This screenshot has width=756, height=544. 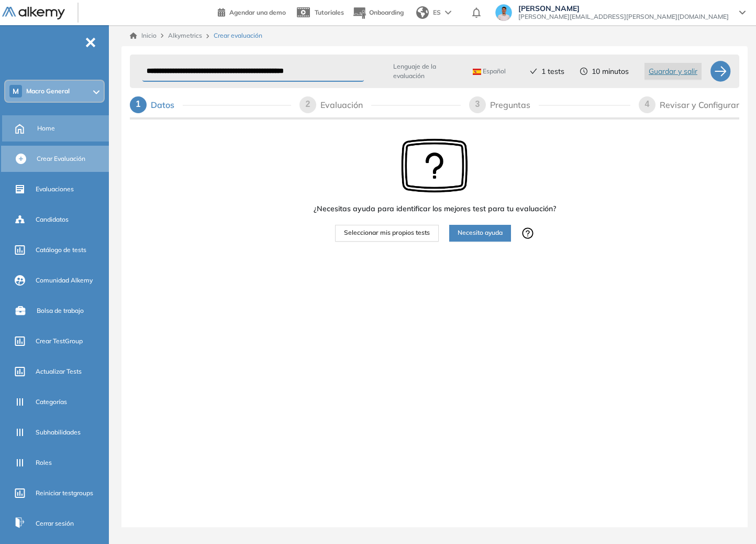 I want to click on span: ES, so click(x=437, y=12).